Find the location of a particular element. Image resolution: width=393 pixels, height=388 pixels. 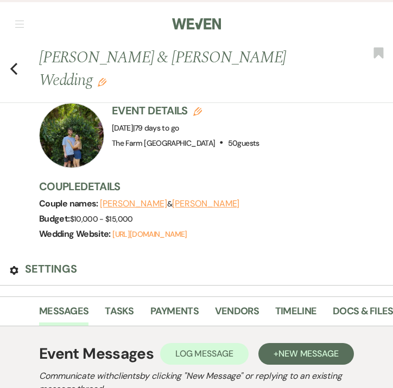

span: Budget: is located at coordinates (54, 219).